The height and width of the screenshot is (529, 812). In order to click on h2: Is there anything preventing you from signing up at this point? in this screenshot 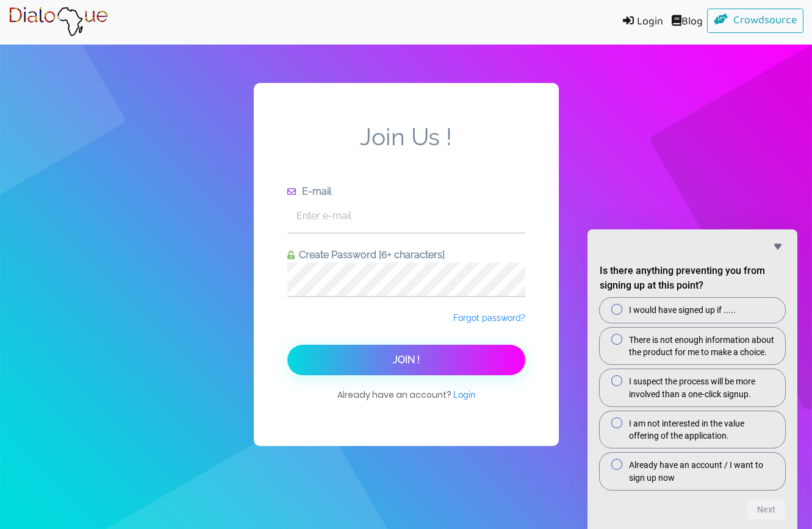, I will do `click(693, 278)`.